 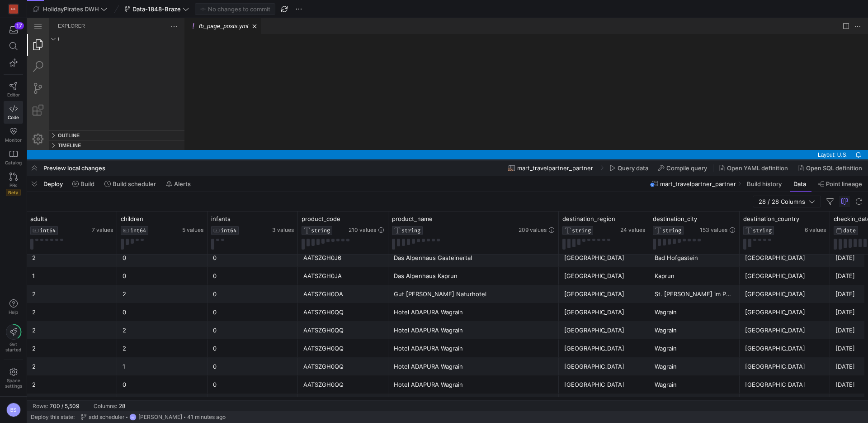 I want to click on div: AATSZGH0OA, so click(x=343, y=293).